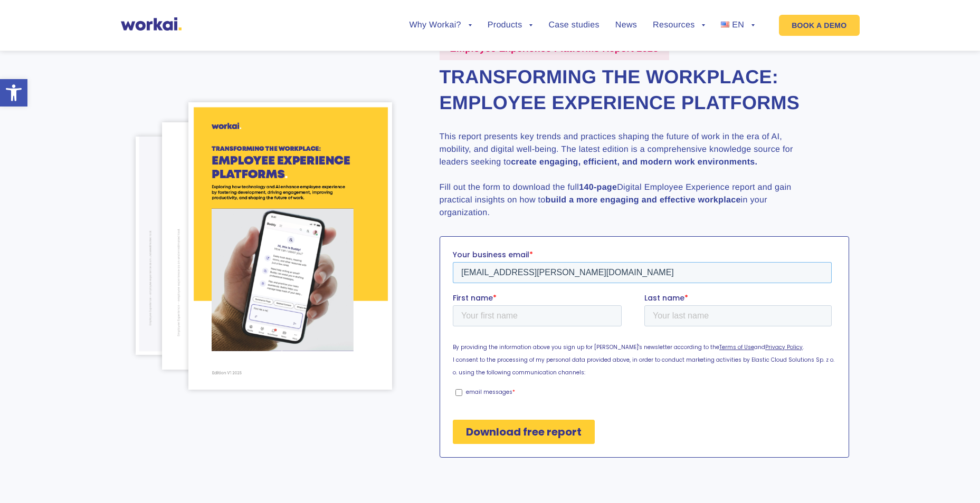 This screenshot has height=503, width=980. What do you see at coordinates (331, 98) in the screenshot?
I see `a: Privacy Policy` at bounding box center [331, 98].